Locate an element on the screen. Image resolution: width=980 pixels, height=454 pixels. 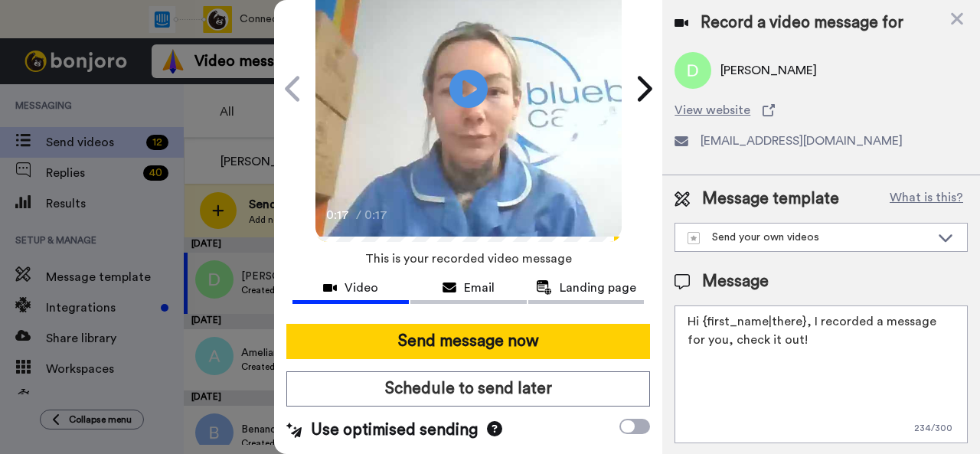
div: Send your own videos is located at coordinates (809, 237).